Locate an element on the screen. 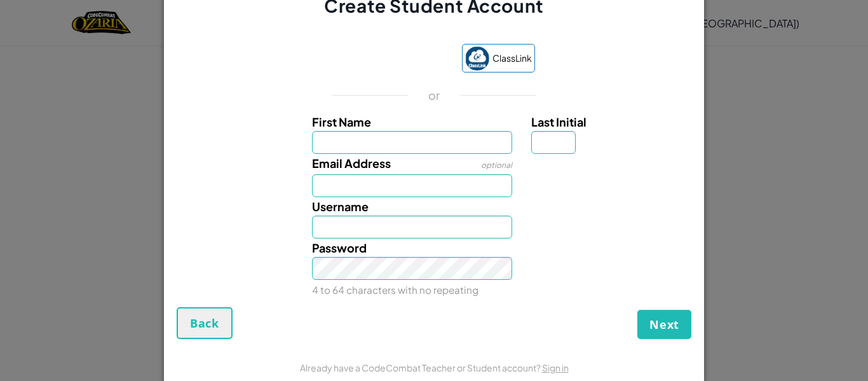 This screenshot has width=868, height=381. a: Sign in is located at coordinates (556, 367).